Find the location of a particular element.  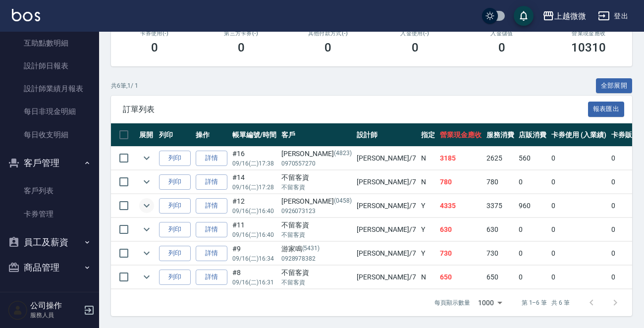

th: 操作 is located at coordinates (211, 135).